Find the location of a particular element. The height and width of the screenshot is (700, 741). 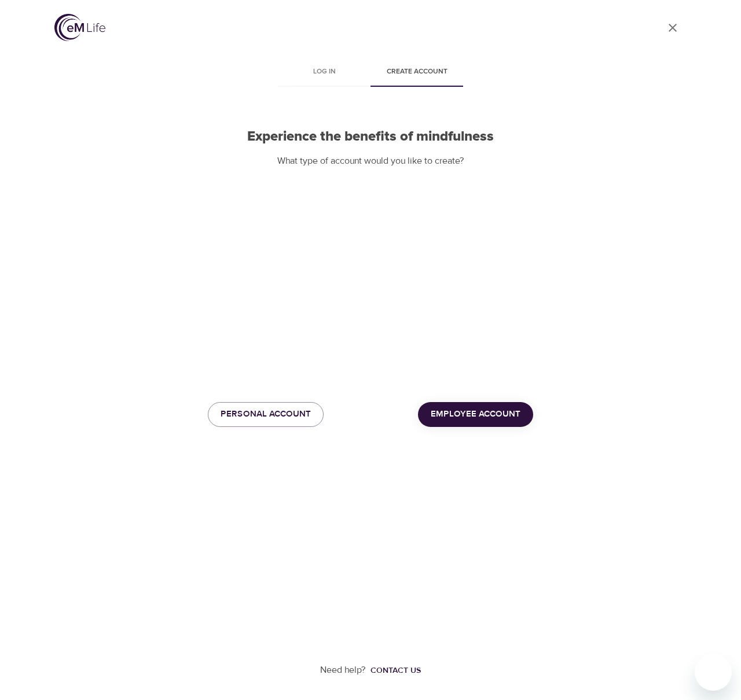

a: close is located at coordinates (672, 27).